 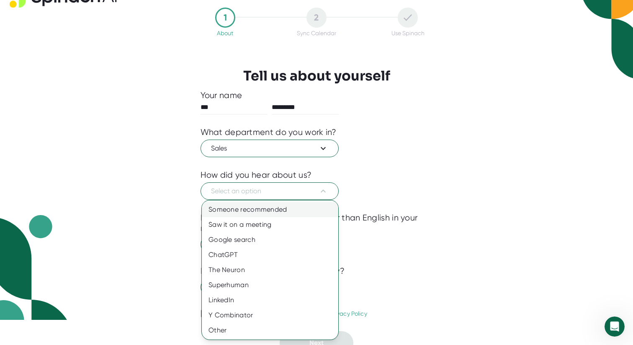 What do you see at coordinates (270, 209) in the screenshot?
I see `div: Someone recommended` at bounding box center [270, 209].